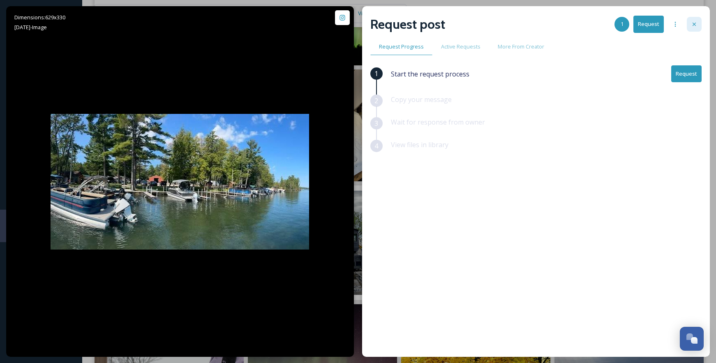 This screenshot has width=716, height=363. I want to click on span: View files in library, so click(419, 145).